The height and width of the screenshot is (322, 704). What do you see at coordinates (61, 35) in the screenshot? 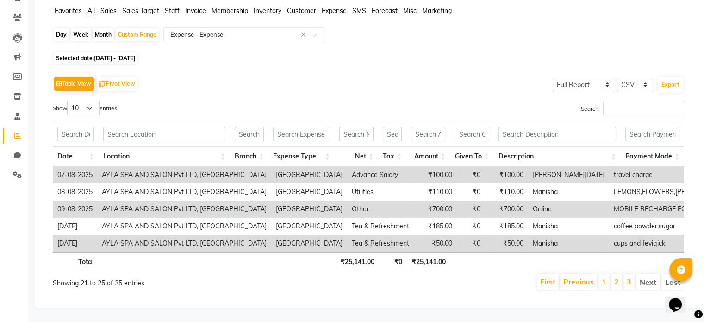
I see `div: Day` at bounding box center [61, 35].